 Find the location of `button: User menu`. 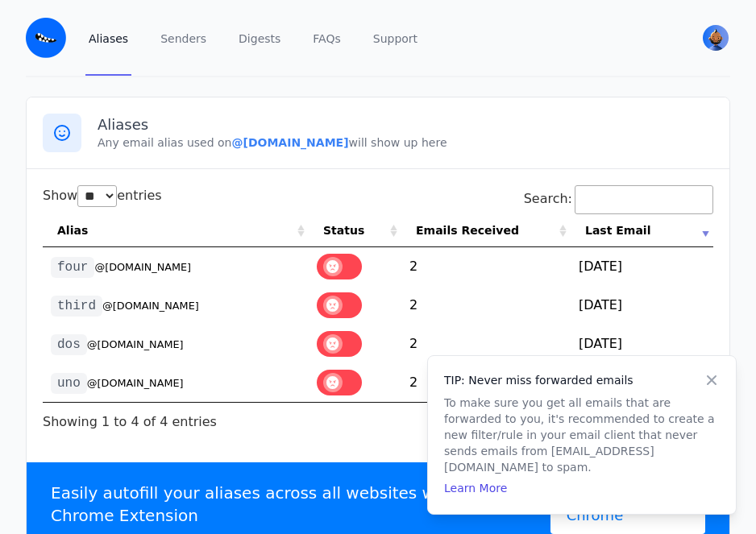

button: User menu is located at coordinates (716, 38).